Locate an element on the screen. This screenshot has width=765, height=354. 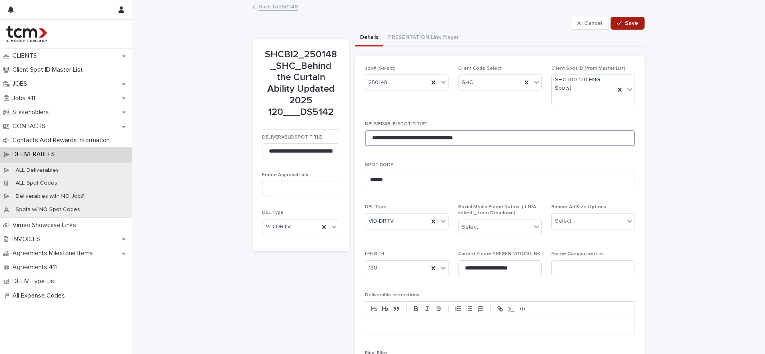
span: Frame Approval Link is located at coordinates (285, 175).